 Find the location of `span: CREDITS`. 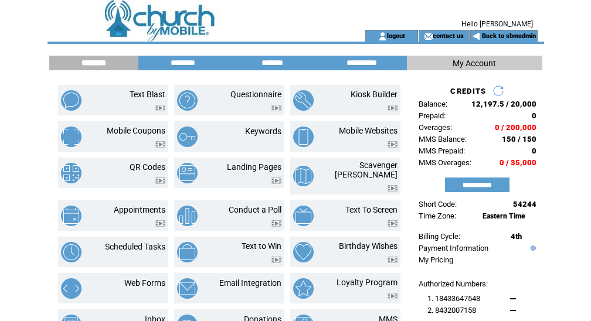

span: CREDITS is located at coordinates (468, 91).